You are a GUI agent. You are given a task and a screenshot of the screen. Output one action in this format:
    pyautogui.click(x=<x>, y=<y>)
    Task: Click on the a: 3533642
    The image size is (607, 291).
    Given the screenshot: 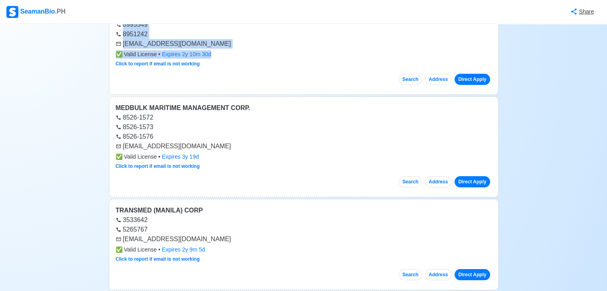 What is the action you would take?
    pyautogui.click(x=132, y=220)
    